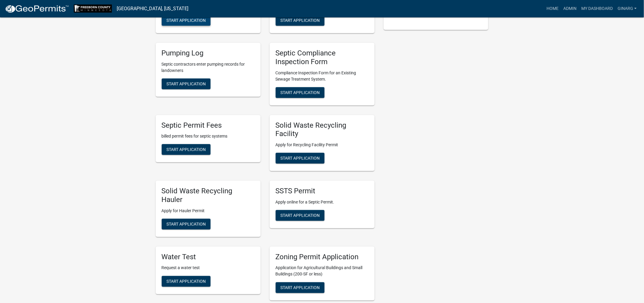 The width and height of the screenshot is (644, 303). What do you see at coordinates (627, 9) in the screenshot?
I see `a: ginarg` at bounding box center [627, 9].